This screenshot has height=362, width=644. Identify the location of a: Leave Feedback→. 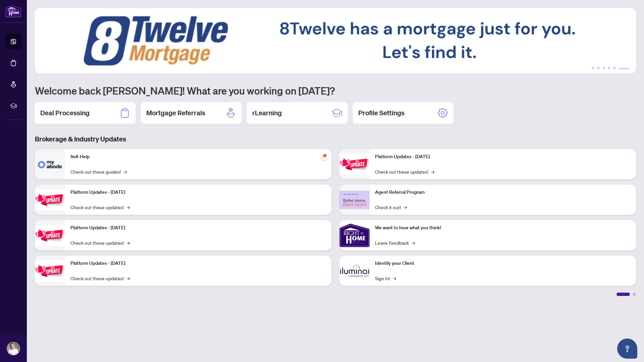
(395, 243).